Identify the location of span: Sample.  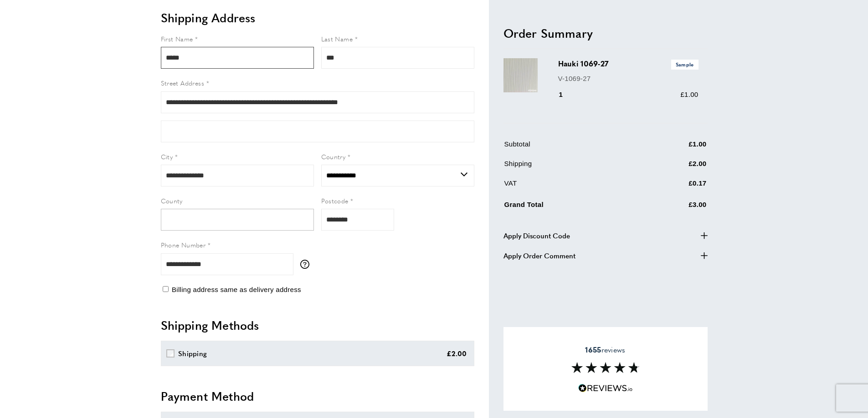
(685, 64).